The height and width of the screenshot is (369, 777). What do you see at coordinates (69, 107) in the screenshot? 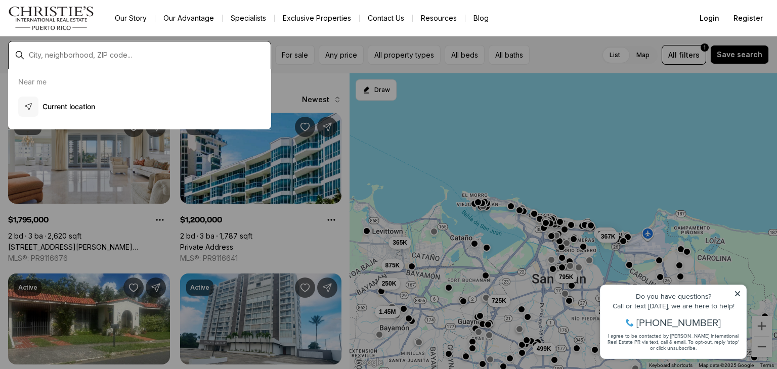
I see `p: Current location` at bounding box center [69, 107].